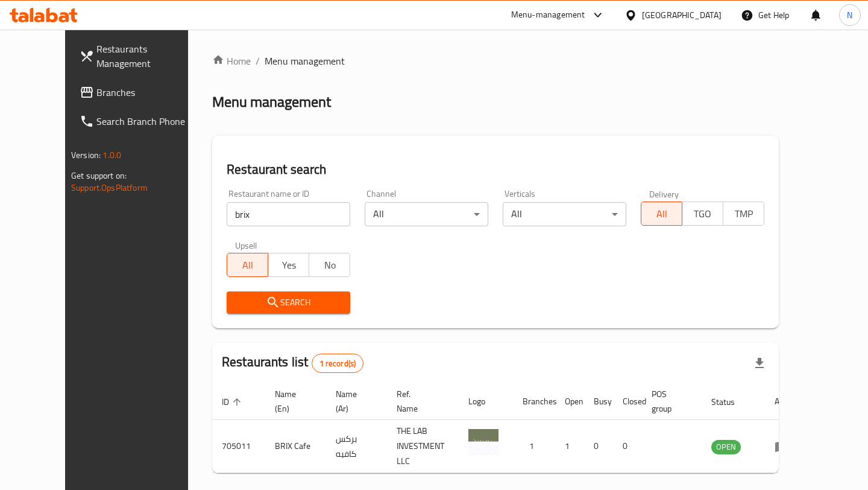 The width and height of the screenshot is (868, 490). What do you see at coordinates (496, 61) in the screenshot?
I see `nav: breadcrumb` at bounding box center [496, 61].